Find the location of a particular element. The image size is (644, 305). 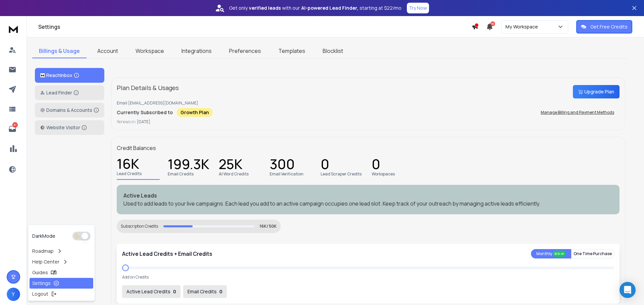

p: AI Word Credits is located at coordinates (234, 174).